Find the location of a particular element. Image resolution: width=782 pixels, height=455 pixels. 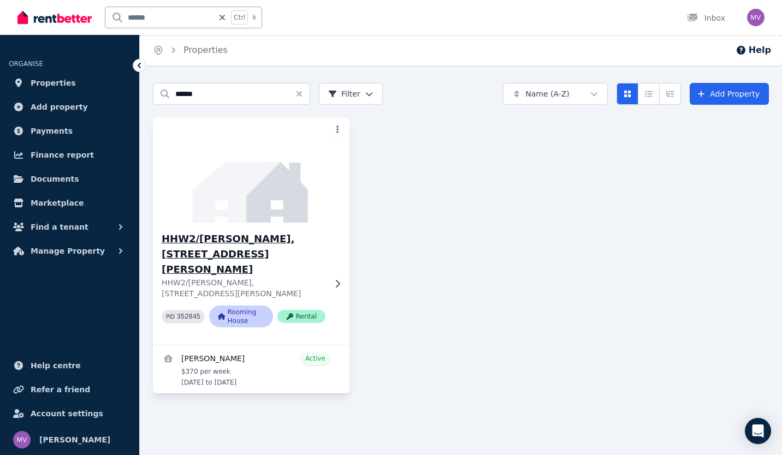

button: Manage Property is located at coordinates (69, 251).